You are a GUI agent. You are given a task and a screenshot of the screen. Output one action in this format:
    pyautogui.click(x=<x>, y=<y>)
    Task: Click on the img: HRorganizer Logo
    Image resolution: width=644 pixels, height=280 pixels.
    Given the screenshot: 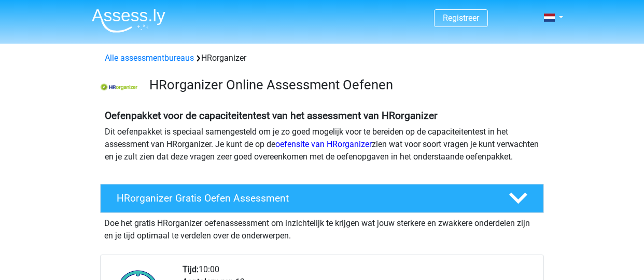 What is the action you would take?
    pyautogui.click(x=119, y=87)
    